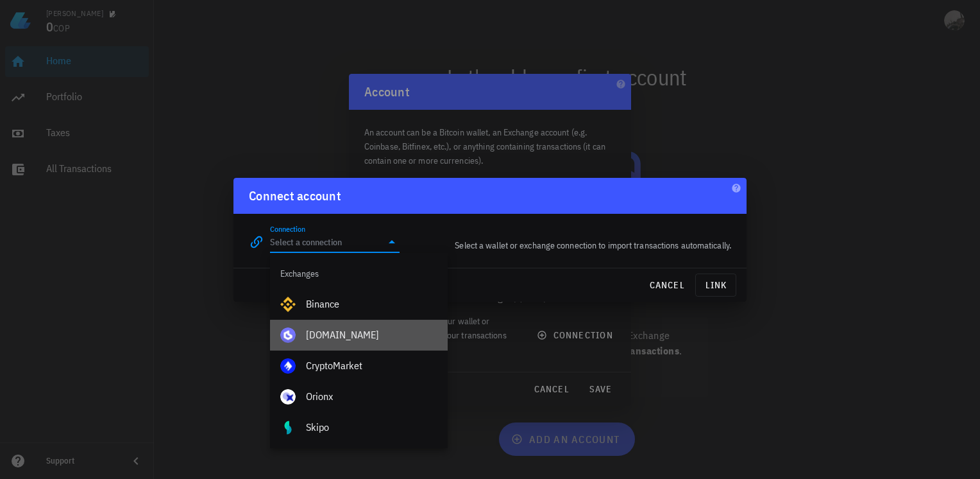 The image size is (980, 479). What do you see at coordinates (715, 285) in the screenshot?
I see `span: link` at bounding box center [715, 285].